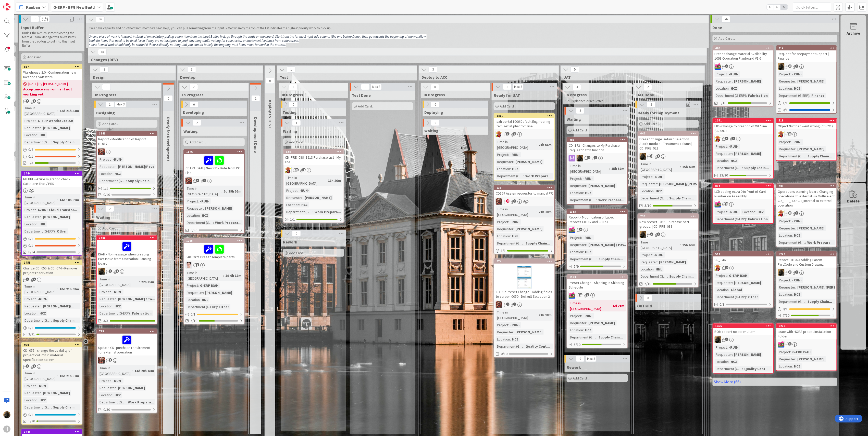  I want to click on span: 5/10, so click(648, 206).